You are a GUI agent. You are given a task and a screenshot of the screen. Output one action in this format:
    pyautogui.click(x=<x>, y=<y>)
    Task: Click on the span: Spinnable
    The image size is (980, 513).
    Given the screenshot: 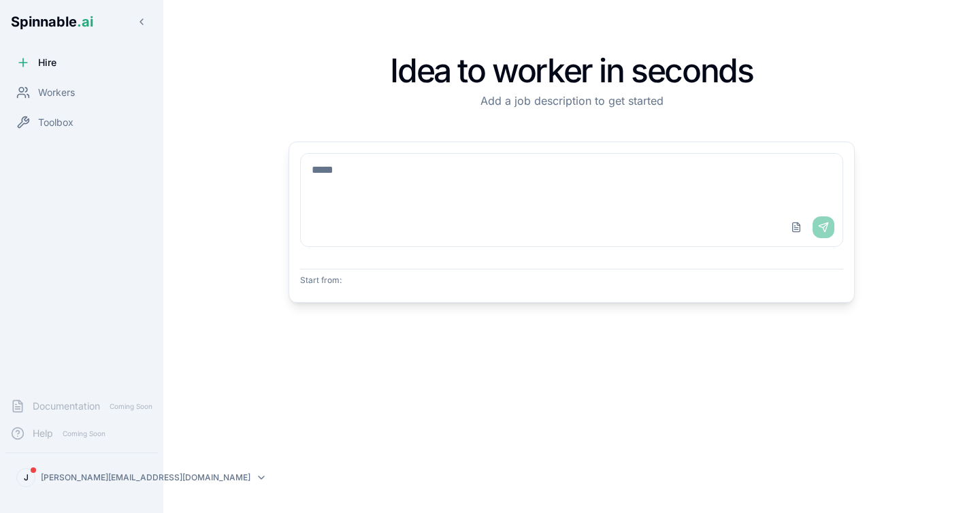 What is the action you would take?
    pyautogui.click(x=52, y=22)
    